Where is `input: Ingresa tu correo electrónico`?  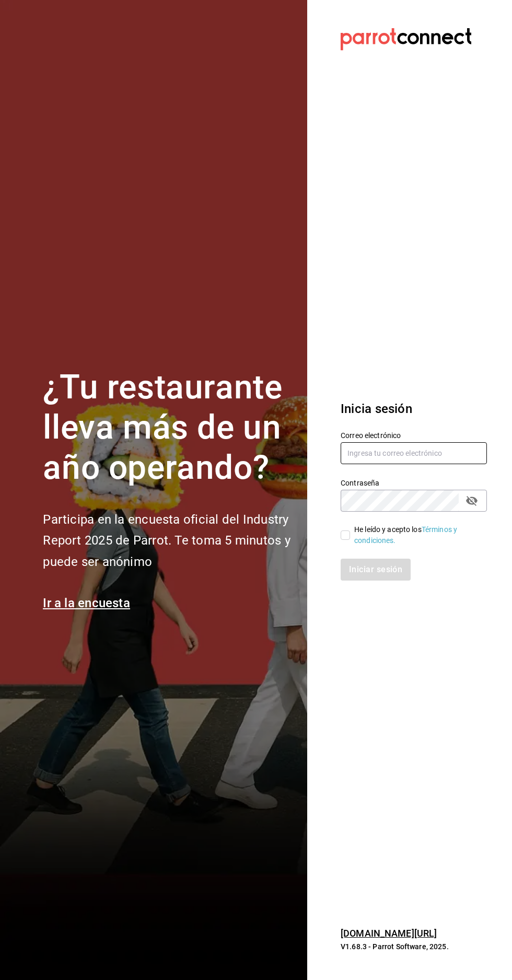 input: Ingresa tu correo electrónico is located at coordinates (413, 453).